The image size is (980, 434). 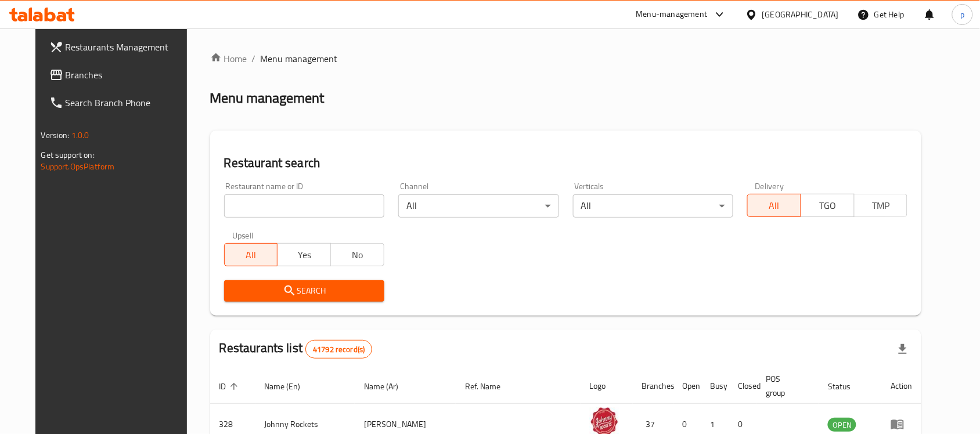 What do you see at coordinates (962, 14) in the screenshot?
I see `span: p` at bounding box center [962, 14].